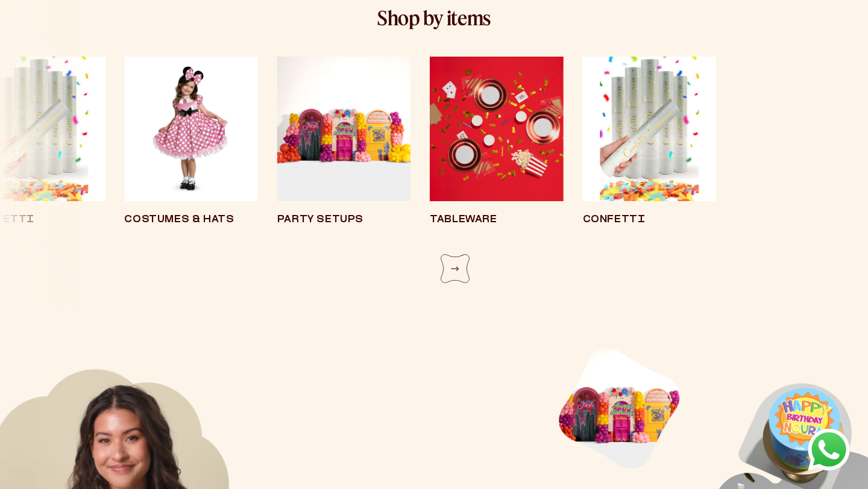  What do you see at coordinates (343, 221) in the screenshot?
I see `div: Party Setups` at bounding box center [343, 221].